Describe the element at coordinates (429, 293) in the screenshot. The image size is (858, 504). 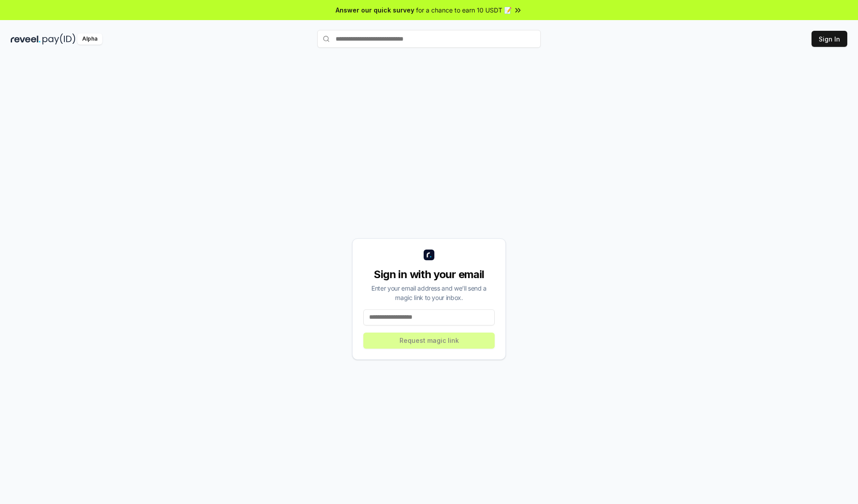
I see `div: Enter your email address and we’ll send a magic link to your inbox.` at that location.